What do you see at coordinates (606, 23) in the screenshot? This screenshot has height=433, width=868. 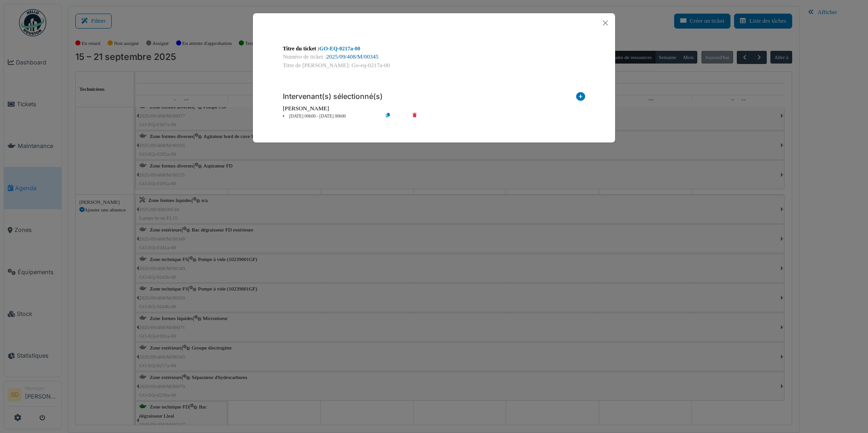 I see `button: Close` at bounding box center [606, 23].